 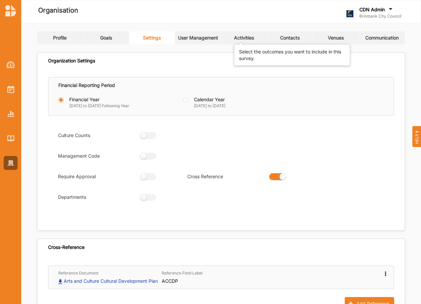 I want to click on a: Organisation, so click(x=11, y=163).